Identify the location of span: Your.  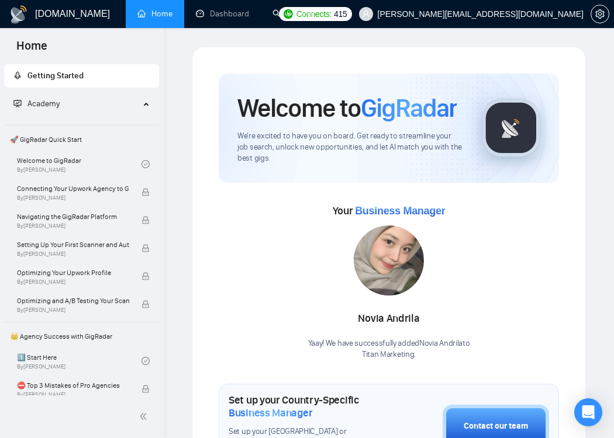
(389, 211).